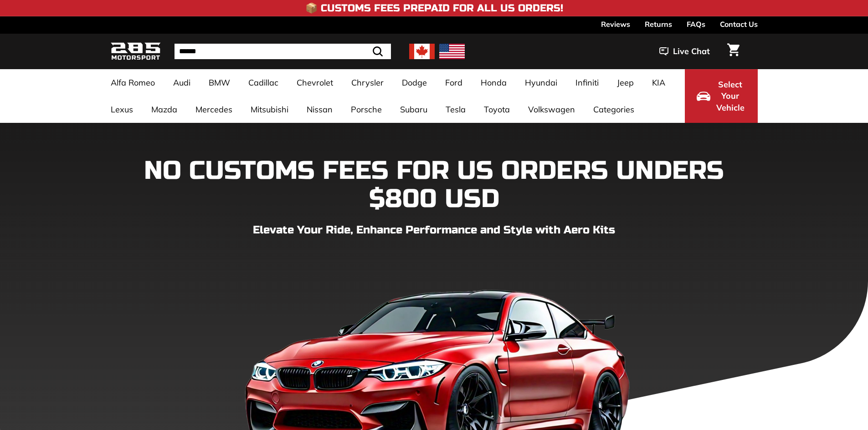  What do you see at coordinates (614, 109) in the screenshot?
I see `a: Categories` at bounding box center [614, 109].